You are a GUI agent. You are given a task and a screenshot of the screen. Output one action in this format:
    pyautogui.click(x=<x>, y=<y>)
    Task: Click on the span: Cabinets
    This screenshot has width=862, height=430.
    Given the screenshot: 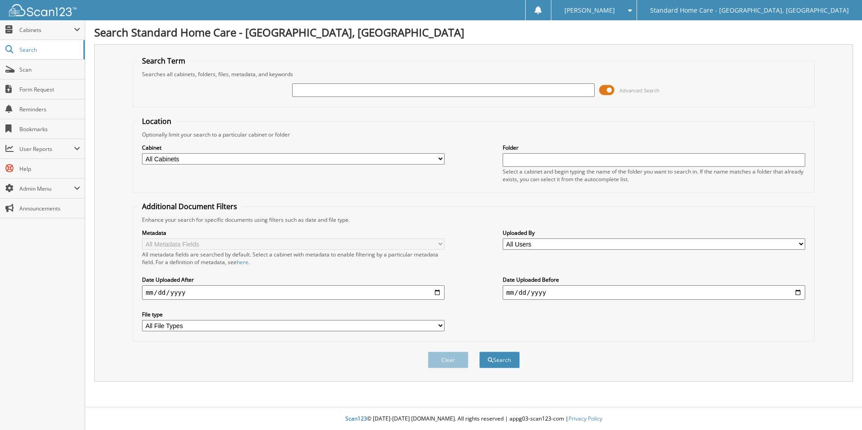 What is the action you would take?
    pyautogui.click(x=46, y=30)
    